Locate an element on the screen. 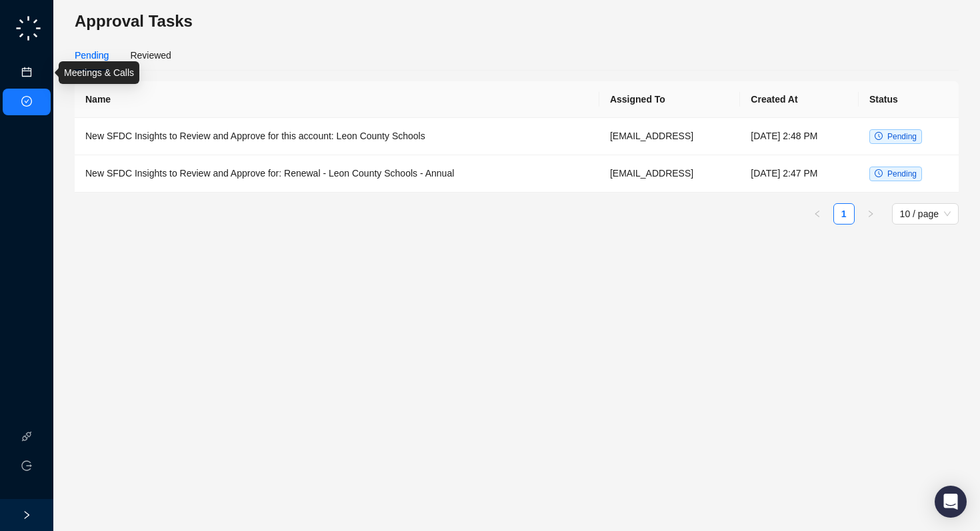  th: Created At is located at coordinates (799, 99).